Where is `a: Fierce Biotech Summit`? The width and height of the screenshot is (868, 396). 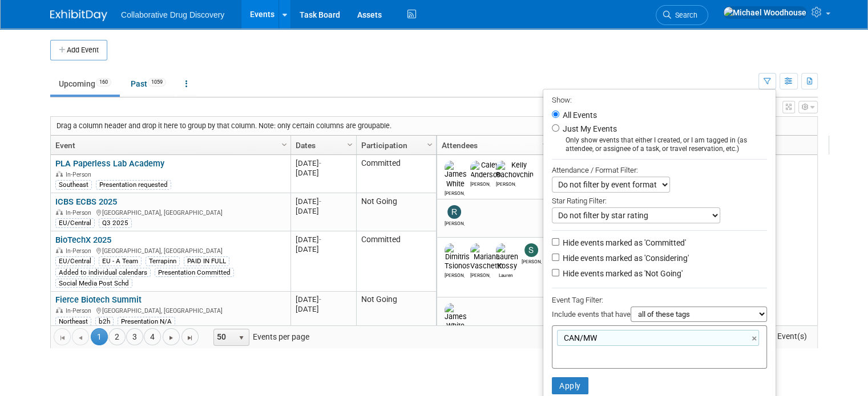 a: Fierce Biotech Summit is located at coordinates (98, 300).